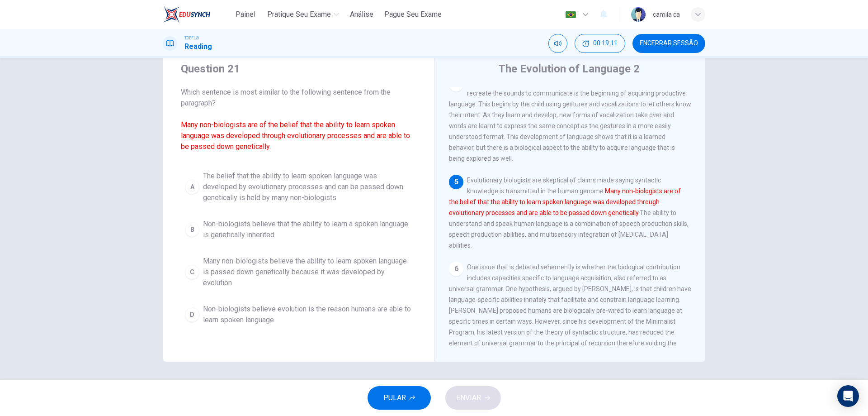 The width and height of the screenshot is (868, 416). What do you see at coordinates (308, 229) in the screenshot?
I see `span: Non-biologists believe that the ability to learn a spoken language is genetically inherited` at bounding box center [308, 229].